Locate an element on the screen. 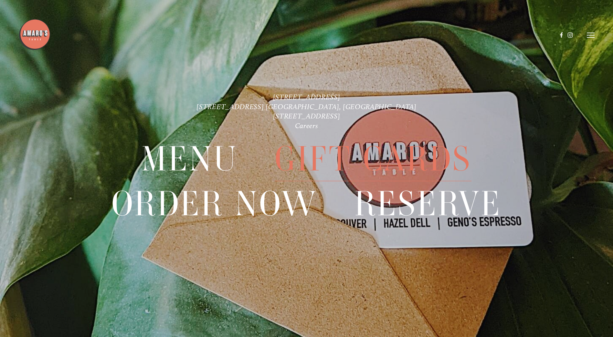  span: Reserve is located at coordinates (428, 204).